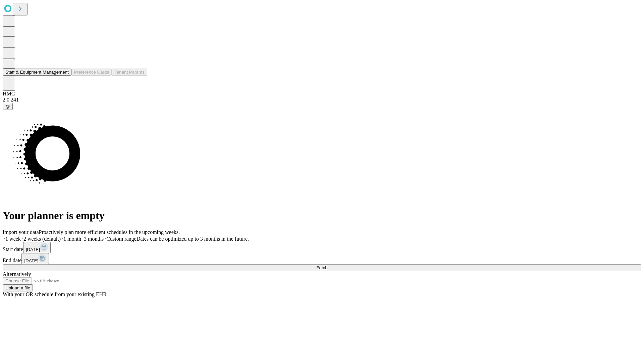  I want to click on span: Proactively plan more efficient schedules in the upcoming weeks., so click(109, 232).